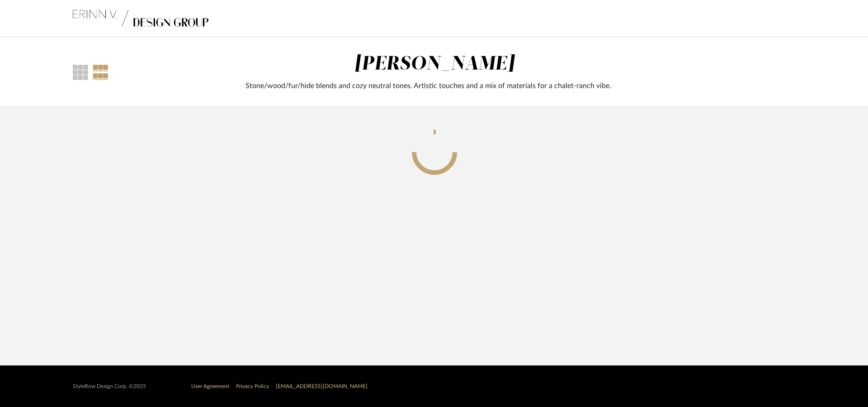  What do you see at coordinates (252, 386) in the screenshot?
I see `a: Privacy Policy` at bounding box center [252, 386].